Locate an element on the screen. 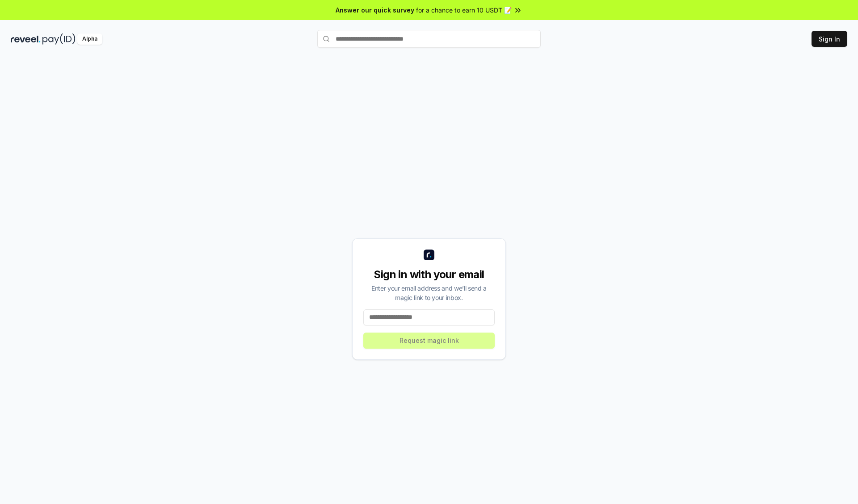 The image size is (858, 504). span: for a chance to earn 10 USDT 📝 is located at coordinates (464, 10).